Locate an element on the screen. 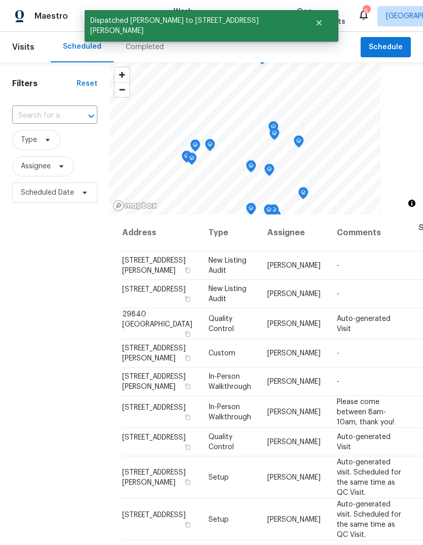  span: Quality Control is located at coordinates (221, 442).